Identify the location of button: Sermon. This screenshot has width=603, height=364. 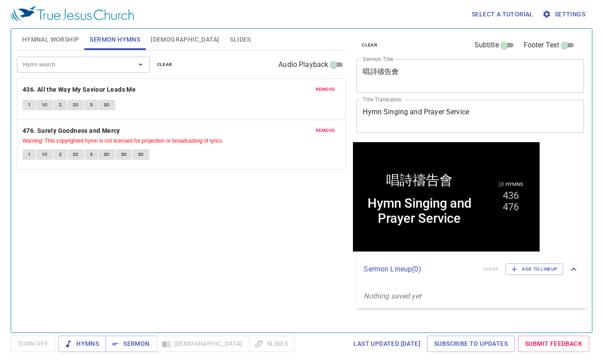
(131, 344).